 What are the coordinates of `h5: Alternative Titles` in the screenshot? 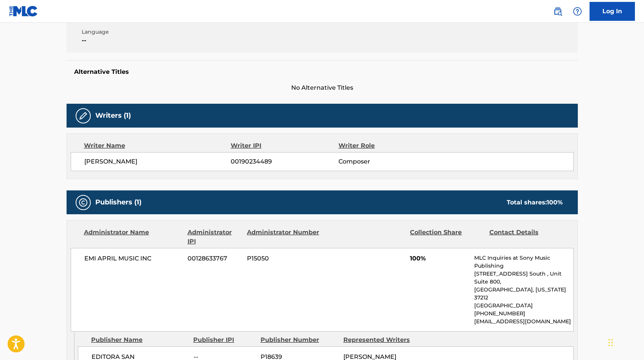 It's located at (322, 72).